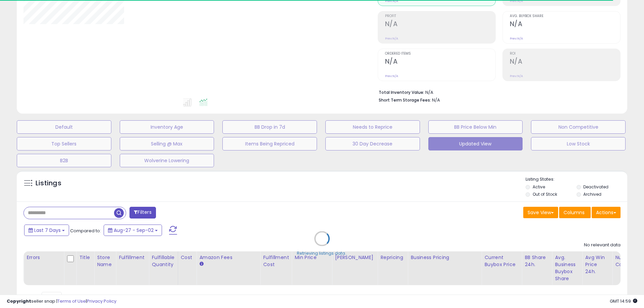  What do you see at coordinates (269, 144) in the screenshot?
I see `button: Items Being Repriced` at bounding box center [269, 144].